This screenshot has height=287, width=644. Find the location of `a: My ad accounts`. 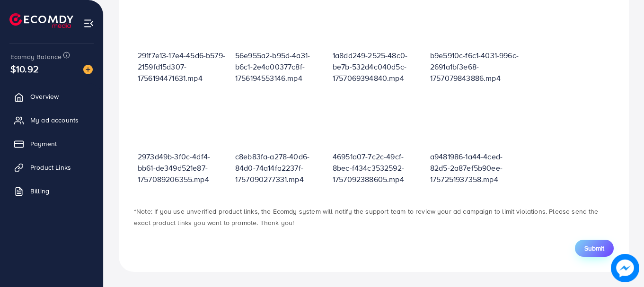

a: My ad accounts is located at coordinates (51, 120).